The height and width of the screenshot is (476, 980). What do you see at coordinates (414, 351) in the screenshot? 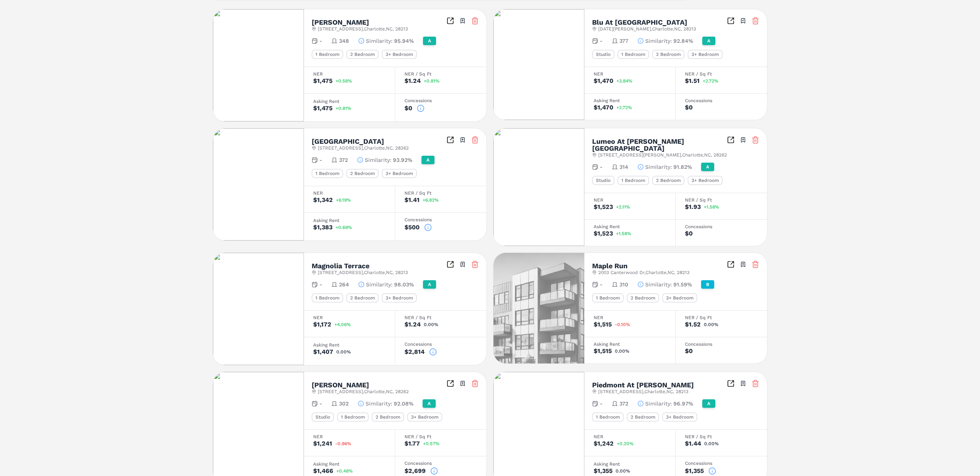
I see `div: $2,814` at bounding box center [414, 351].